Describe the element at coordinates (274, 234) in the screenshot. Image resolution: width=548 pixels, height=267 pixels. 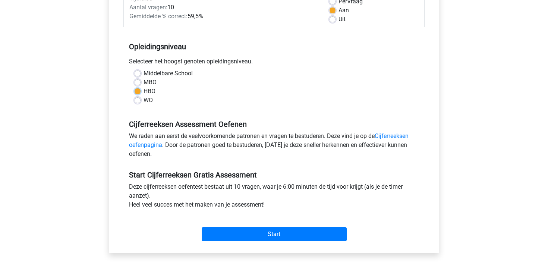
I see `input: Start` at that location.